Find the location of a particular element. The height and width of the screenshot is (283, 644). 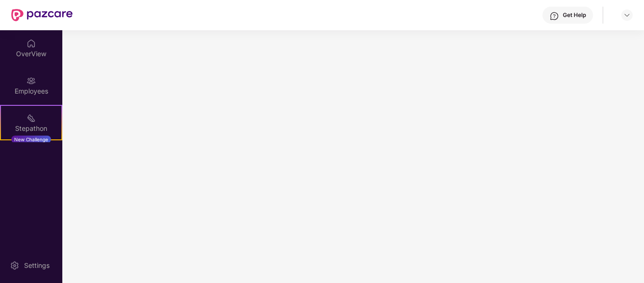

div: Settings is located at coordinates (37, 266).